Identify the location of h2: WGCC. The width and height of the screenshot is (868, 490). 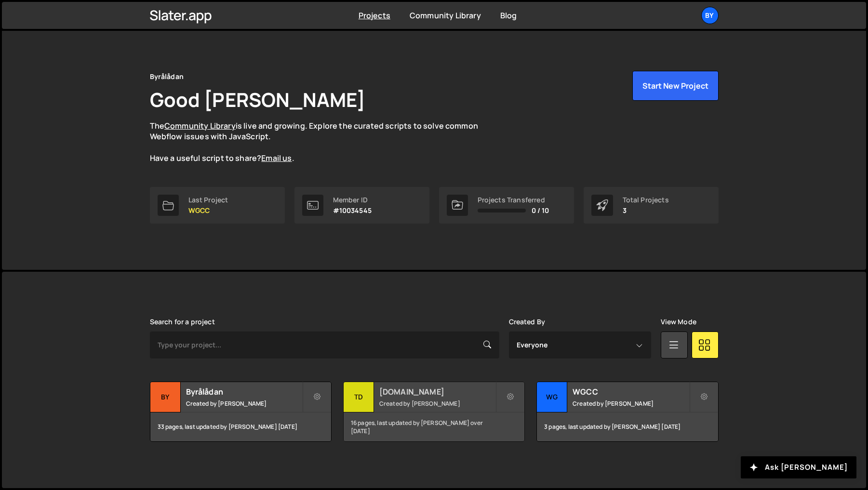
(631, 392).